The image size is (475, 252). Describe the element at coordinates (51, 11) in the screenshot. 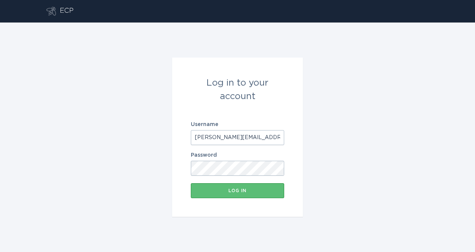

I see `button: Go to dashboard` at that location.